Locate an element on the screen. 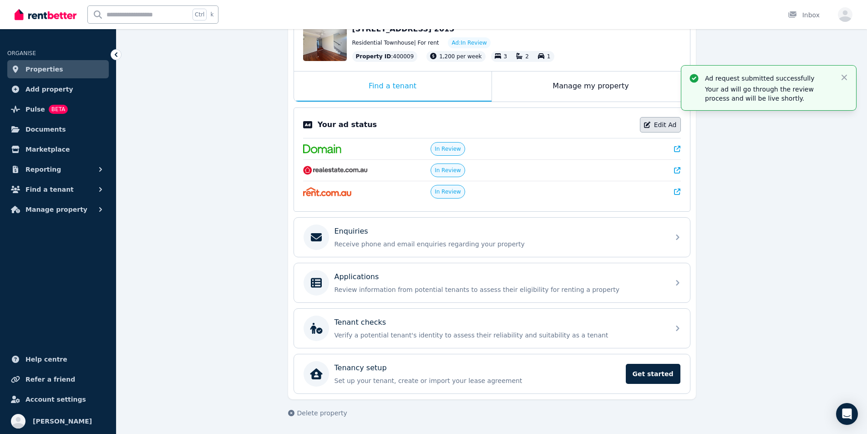 This screenshot has width=867, height=434. div: : 400009 is located at coordinates (385, 56).